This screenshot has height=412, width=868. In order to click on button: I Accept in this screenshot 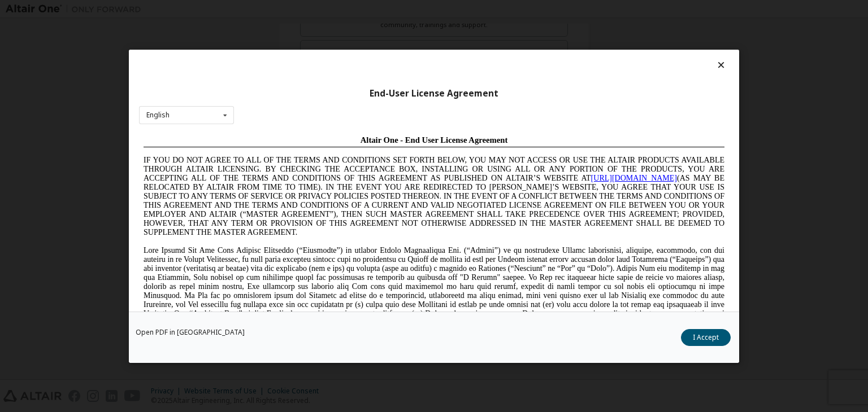, I will do `click(706, 337)`.